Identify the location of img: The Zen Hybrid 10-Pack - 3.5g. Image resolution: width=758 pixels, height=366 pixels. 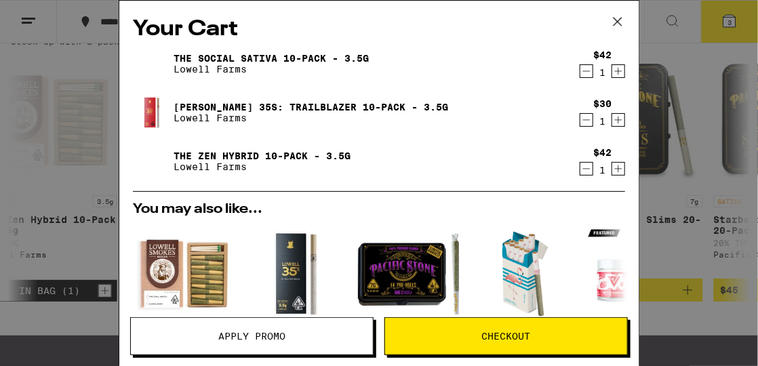
(152, 161).